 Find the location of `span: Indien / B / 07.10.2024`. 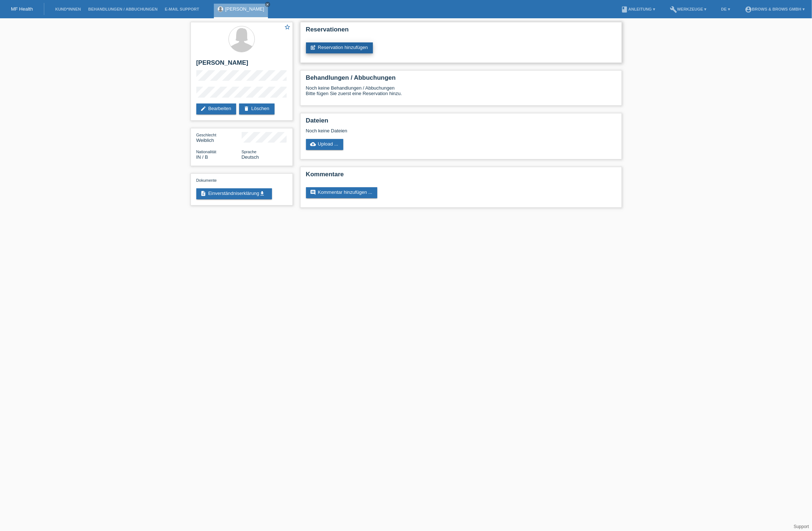

span: Indien / B / 07.10.2024 is located at coordinates (202, 156).